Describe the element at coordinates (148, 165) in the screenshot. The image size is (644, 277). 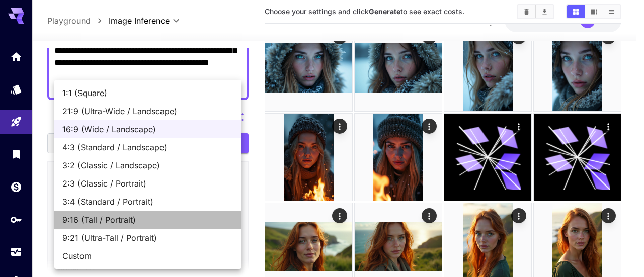
I see `span: 3:2 (Classic / Landscape)` at that location.